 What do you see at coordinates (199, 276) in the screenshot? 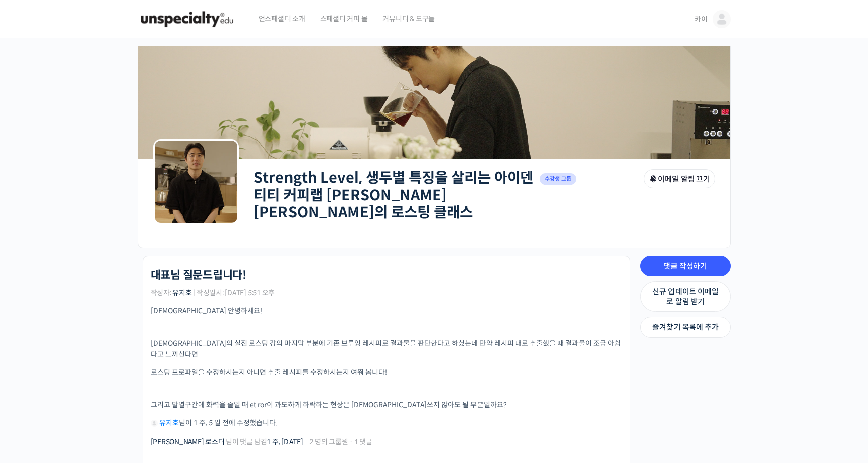
I see `h1: 대표님 질문드립니다!` at bounding box center [199, 276].